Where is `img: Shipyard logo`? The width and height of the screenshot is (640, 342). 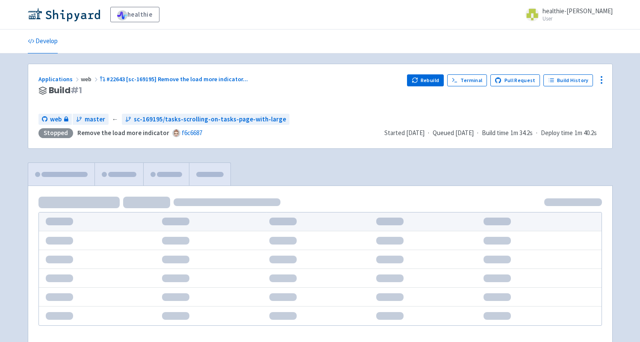 img: Shipyard logo is located at coordinates (64, 15).